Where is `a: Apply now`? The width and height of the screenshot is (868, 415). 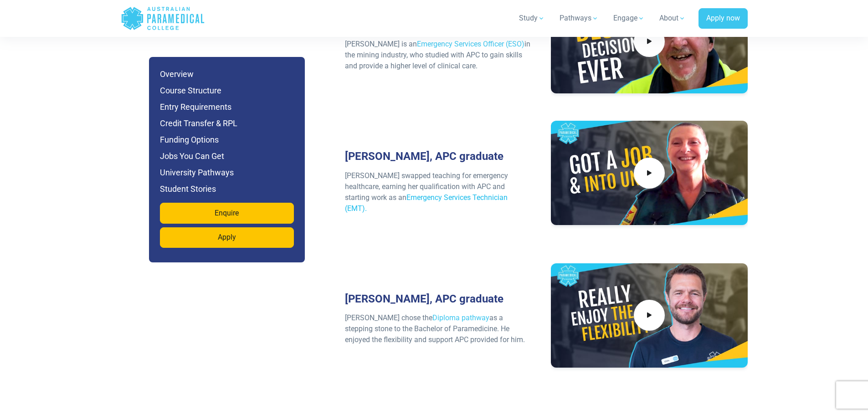
a: Apply now is located at coordinates (723, 19).